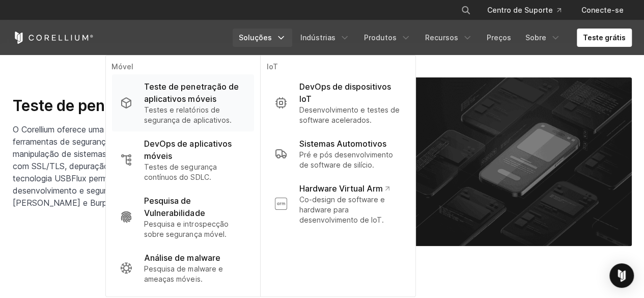  What do you see at coordinates (122, 66) in the screenshot?
I see `font: Móvel` at bounding box center [122, 66].